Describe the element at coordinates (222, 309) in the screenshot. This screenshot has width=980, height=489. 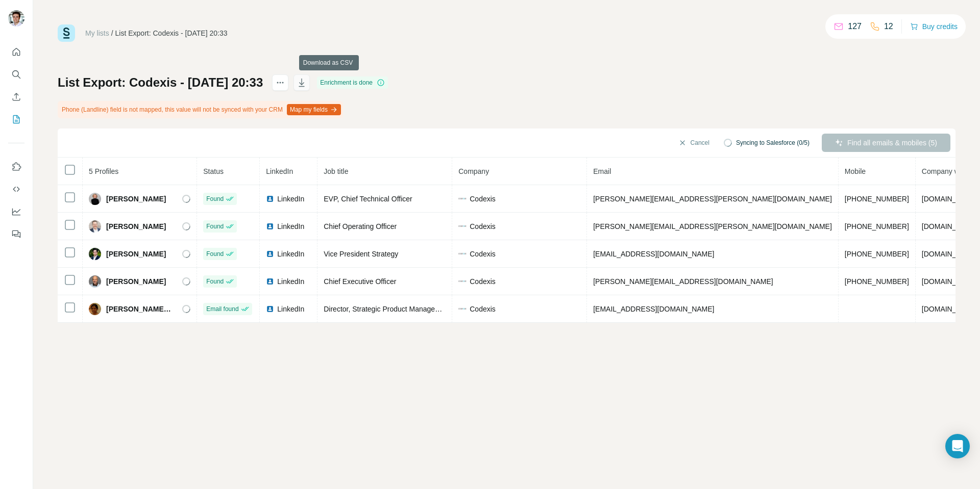
I see `span: Email found` at that location.